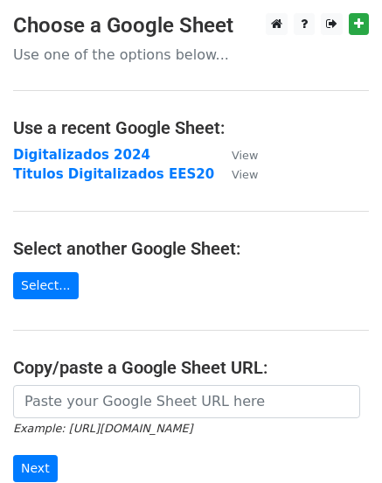 The height and width of the screenshot is (483, 382). I want to click on input: Next, so click(35, 468).